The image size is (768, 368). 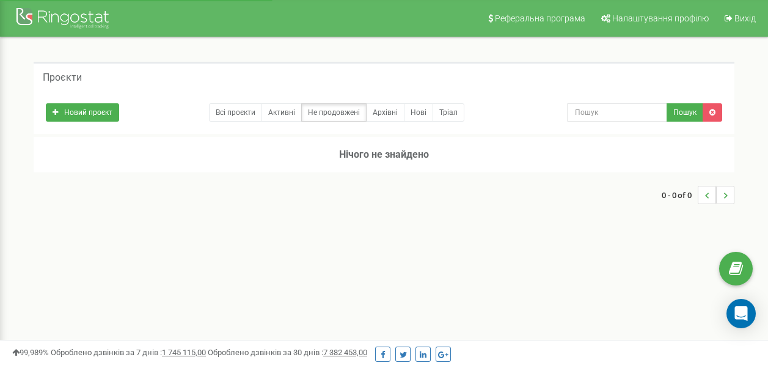 I want to click on a: Тріал, so click(x=449, y=112).